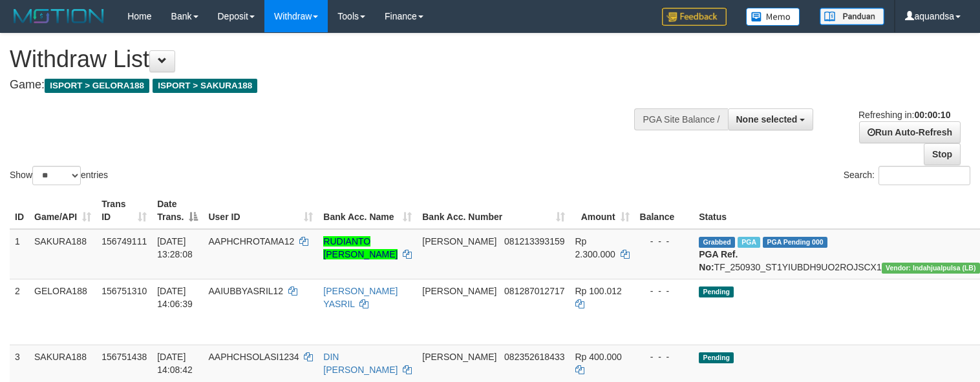 Image resolution: width=980 pixels, height=382 pixels. Describe the element at coordinates (59, 16) in the screenshot. I see `img: MOTION_logo.png` at that location.